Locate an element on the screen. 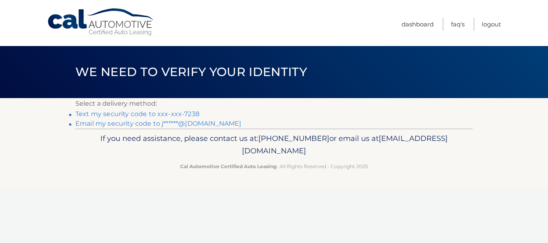 The height and width of the screenshot is (243, 548). p: - All Rights Reserved - Copyright 2025 is located at coordinates (274, 166).